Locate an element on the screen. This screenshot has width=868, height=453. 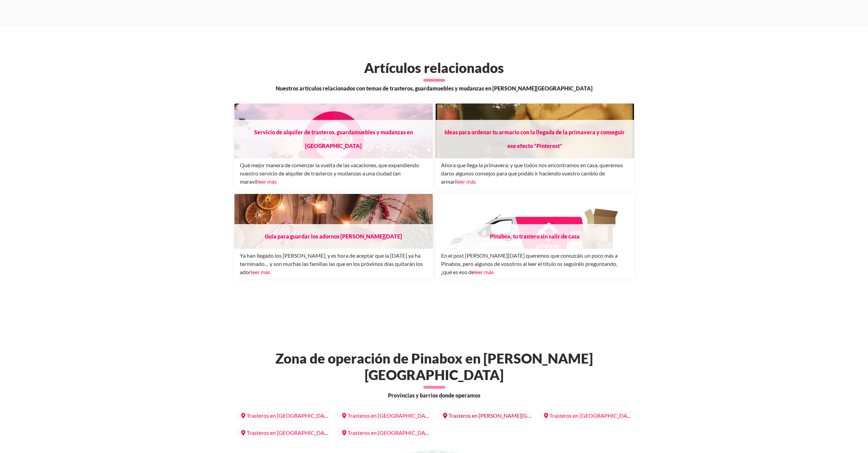
h3: Ideas para ordenar tu armario con la llegada de la primavera y conseguir ese efecto “Pinterest” is located at coordinates (535, 139).